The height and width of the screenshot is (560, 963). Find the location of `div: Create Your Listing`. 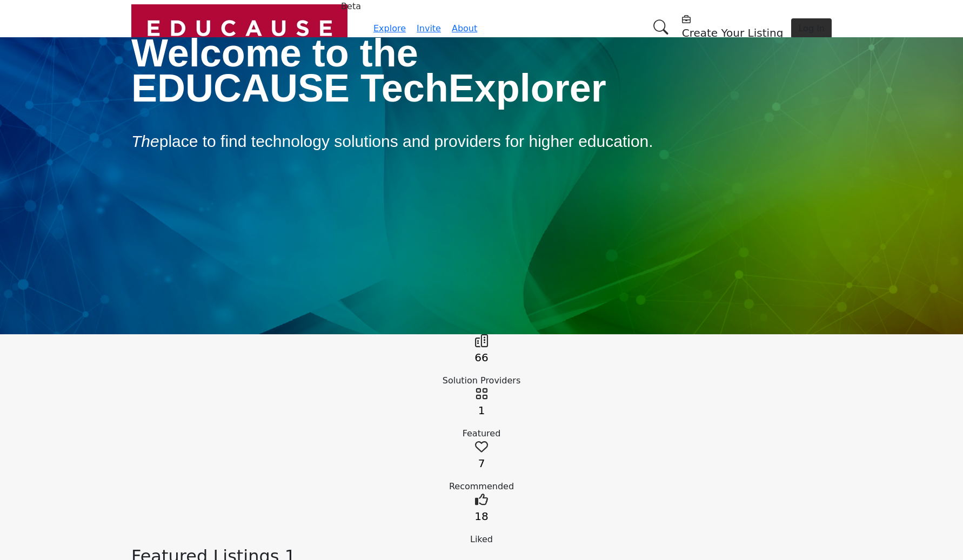

div: Create Your Listing is located at coordinates (733, 26).